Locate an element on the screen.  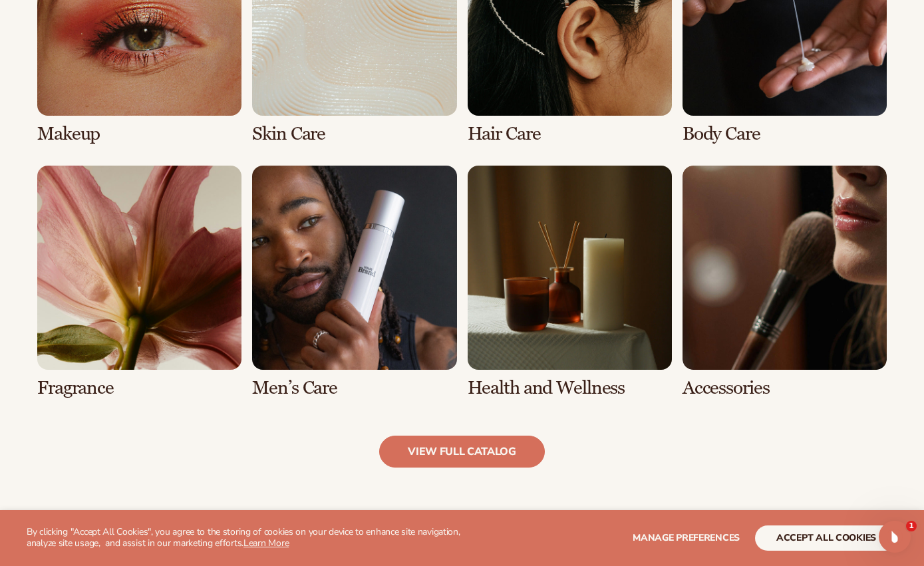
div: 5 / 8 is located at coordinates (139, 282).